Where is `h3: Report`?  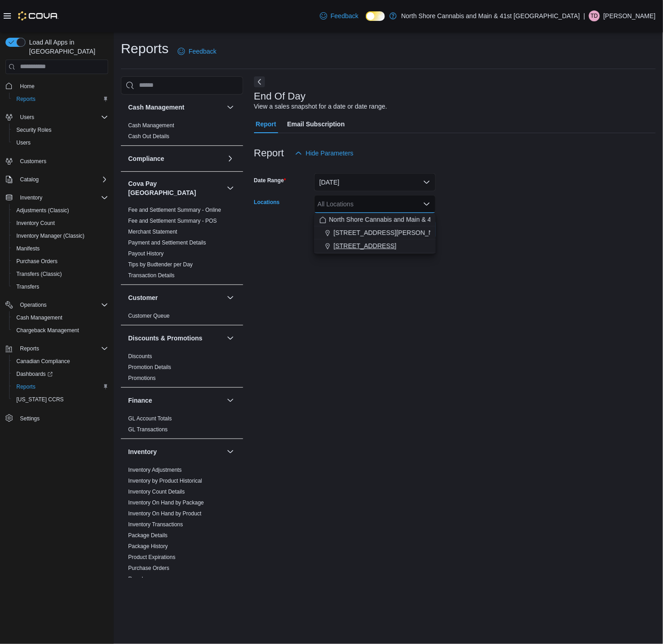 h3: Report is located at coordinates (269, 153).